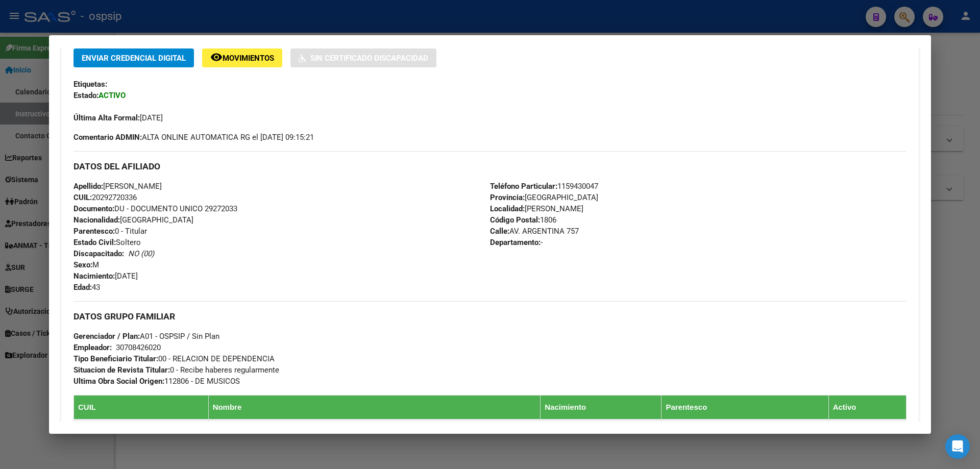  Describe the element at coordinates (86, 96) in the screenshot. I see `strong: Estado:` at that location.